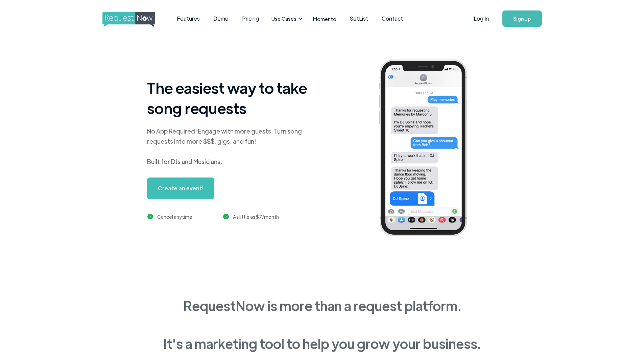 The image size is (644, 355). Describe the element at coordinates (250, 18) in the screenshot. I see `a: Pricing` at that location.